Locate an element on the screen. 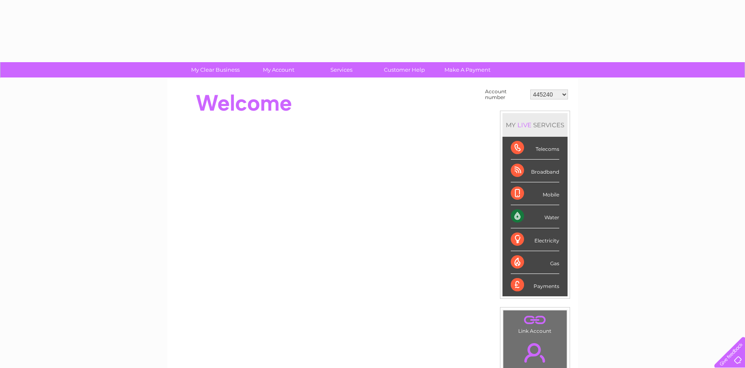 This screenshot has height=368, width=745. div: LIVE is located at coordinates (525, 125).